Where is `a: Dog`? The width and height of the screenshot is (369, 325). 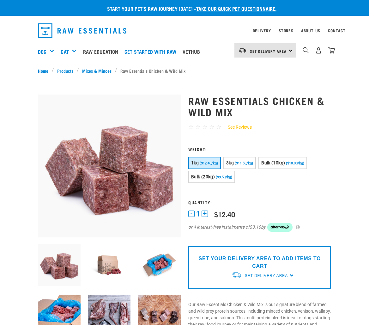
a: Dog is located at coordinates (42, 51).